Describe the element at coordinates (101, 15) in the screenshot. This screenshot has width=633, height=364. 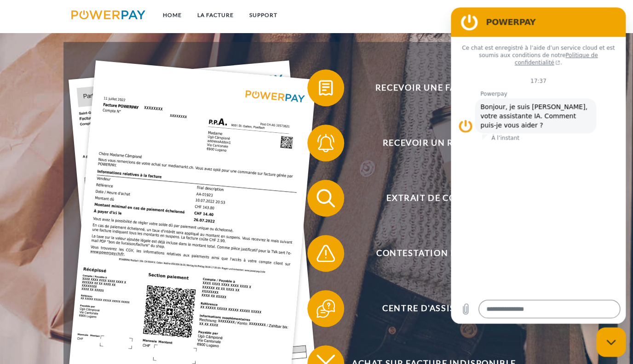
I see `h2: POWERPAY` at that location.